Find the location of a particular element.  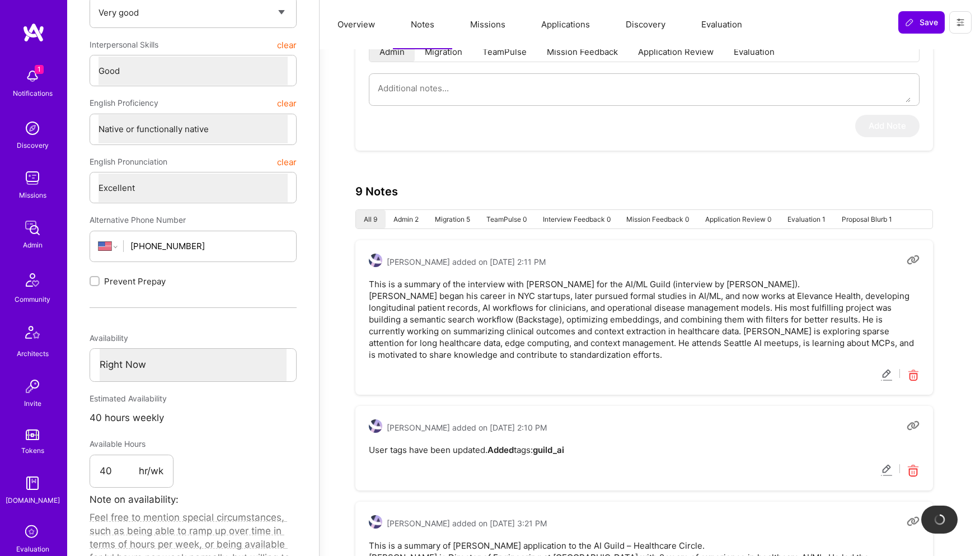

div: 40 hours weekly is located at coordinates (193, 417).